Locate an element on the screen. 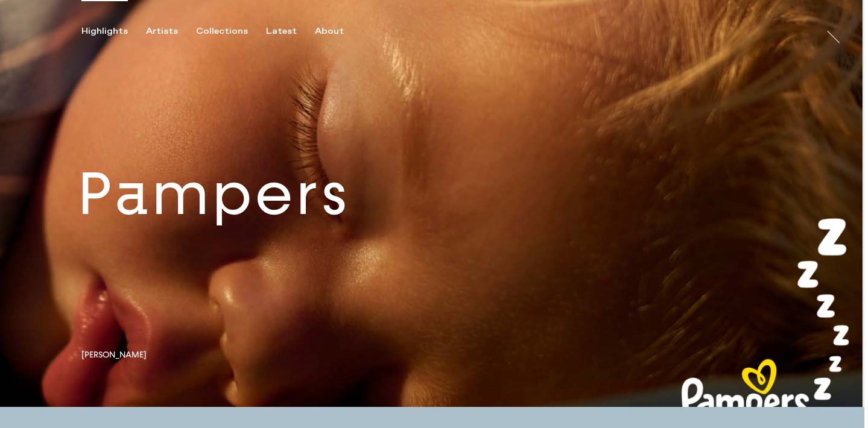  button: About is located at coordinates (338, 31).